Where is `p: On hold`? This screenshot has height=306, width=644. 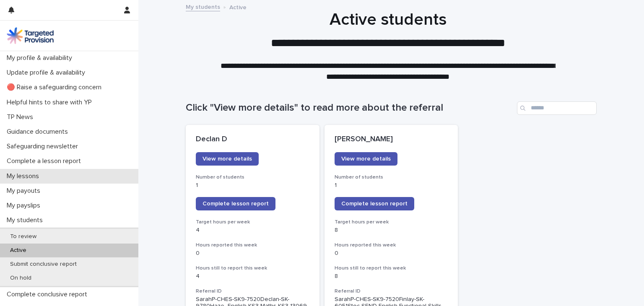 p: On hold is located at coordinates (21, 278).